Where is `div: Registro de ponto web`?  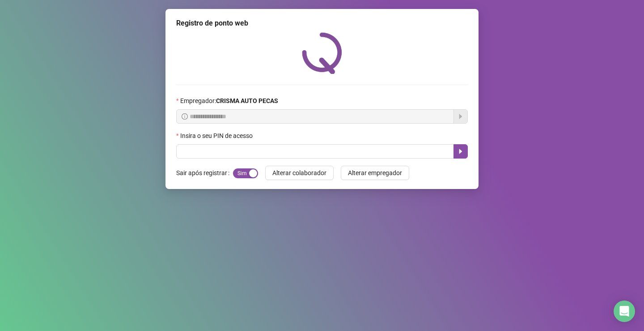 div: Registro de ponto web is located at coordinates (322, 23).